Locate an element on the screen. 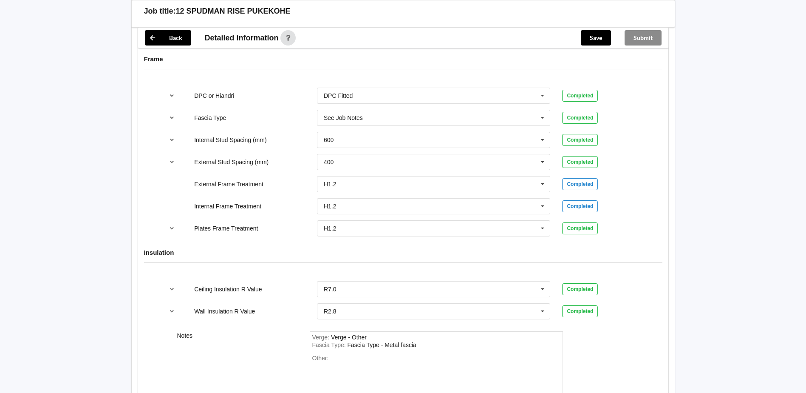 Image resolution: width=806 pixels, height=393 pixels. label: External Stud Spacing (mm) is located at coordinates (231, 162).